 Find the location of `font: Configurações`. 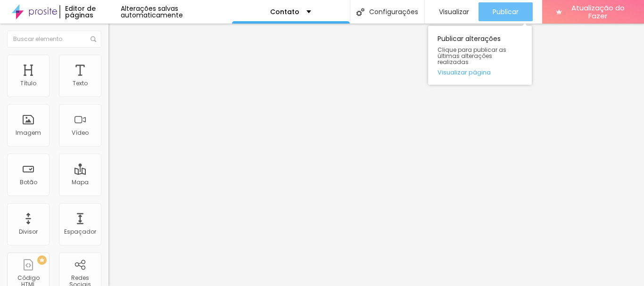

font: Configurações is located at coordinates (394, 12).